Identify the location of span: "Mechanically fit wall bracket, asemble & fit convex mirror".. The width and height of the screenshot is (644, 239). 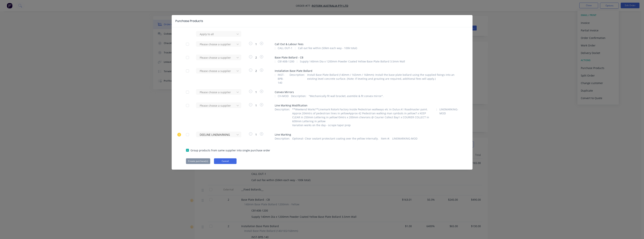
(346, 96).